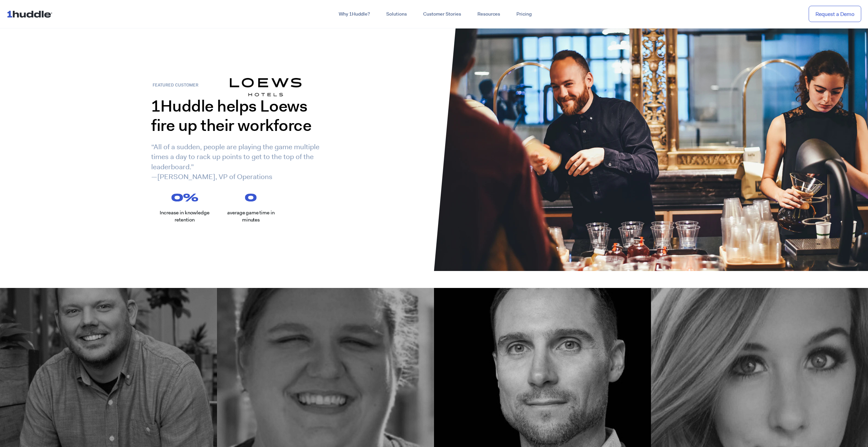  What do you see at coordinates (834, 14) in the screenshot?
I see `a: Request a Demo` at bounding box center [834, 14].